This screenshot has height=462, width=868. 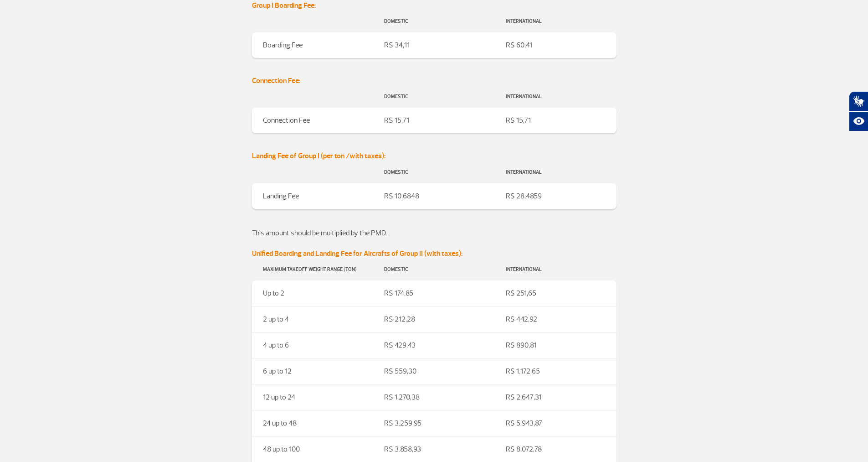 I want to click on td: R$ 559,30, so click(x=434, y=370).